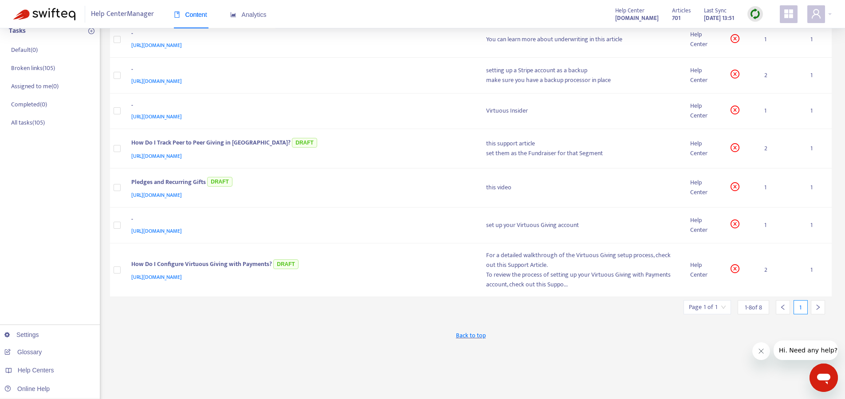 The height and width of the screenshot is (399, 845). What do you see at coordinates (300, 183) in the screenshot?
I see `div: Pledges and Recurring Gifts` at bounding box center [300, 183].